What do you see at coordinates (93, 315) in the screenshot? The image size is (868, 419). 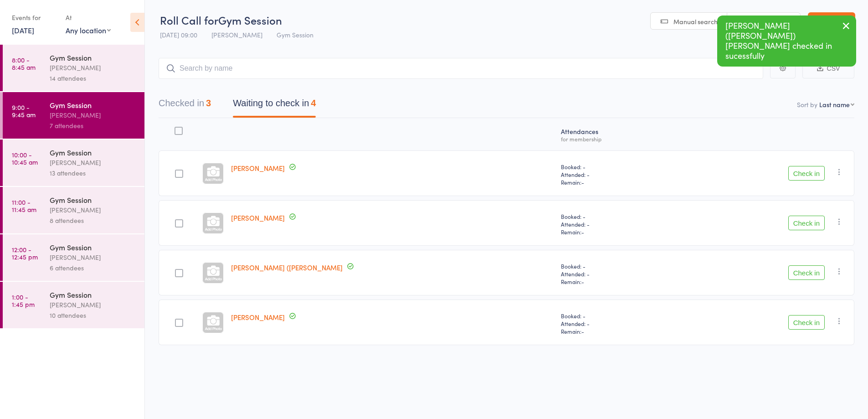 I see `div: 10 attendees` at bounding box center [93, 315].